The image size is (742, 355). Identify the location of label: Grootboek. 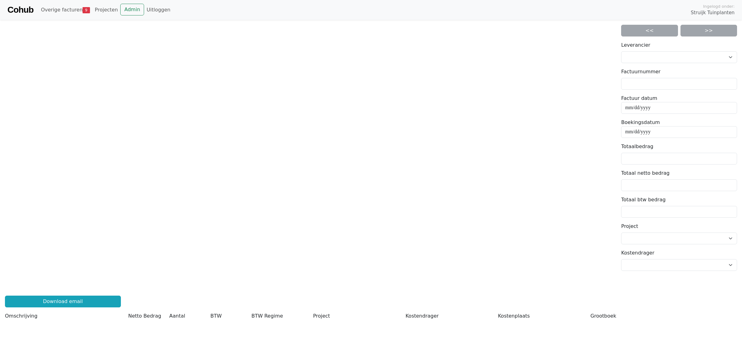
(604, 316).